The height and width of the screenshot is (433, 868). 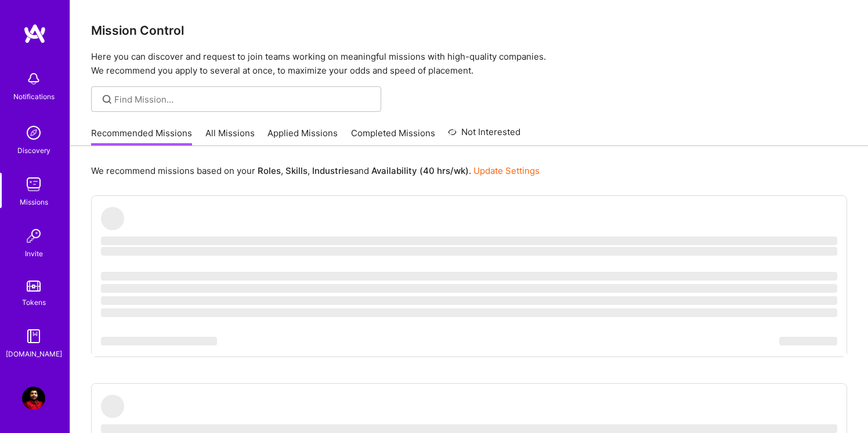 What do you see at coordinates (34, 302) in the screenshot?
I see `div: Tokens` at bounding box center [34, 302].